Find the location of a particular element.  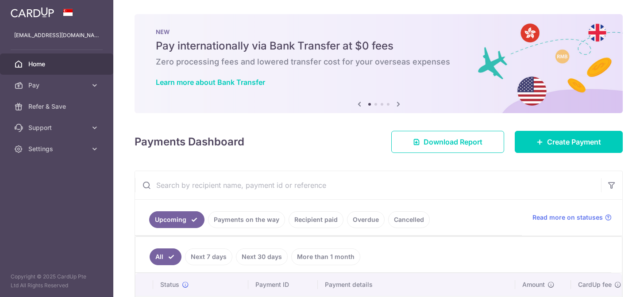

span: Create Payment is located at coordinates (574, 142).